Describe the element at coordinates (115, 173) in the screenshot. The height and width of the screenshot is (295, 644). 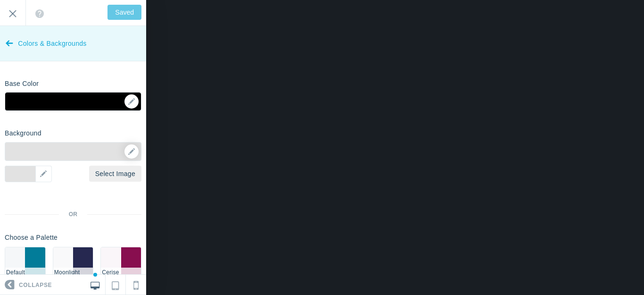
I see `a: Select Image` at that location.